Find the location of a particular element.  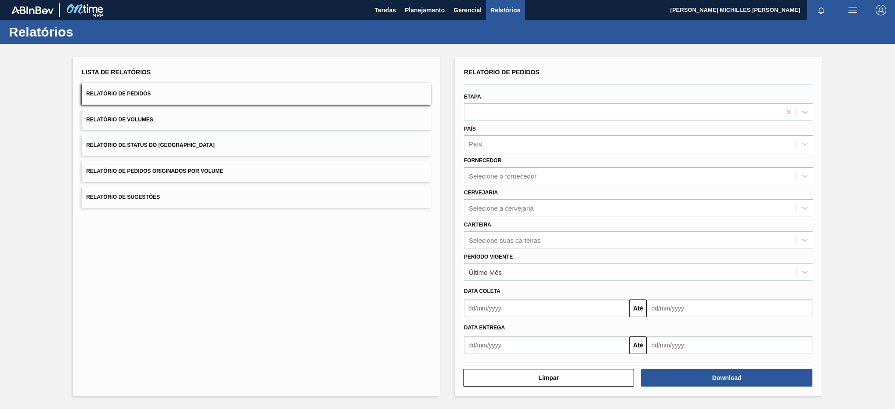

button: Relatório de Volumes is located at coordinates (256, 119).